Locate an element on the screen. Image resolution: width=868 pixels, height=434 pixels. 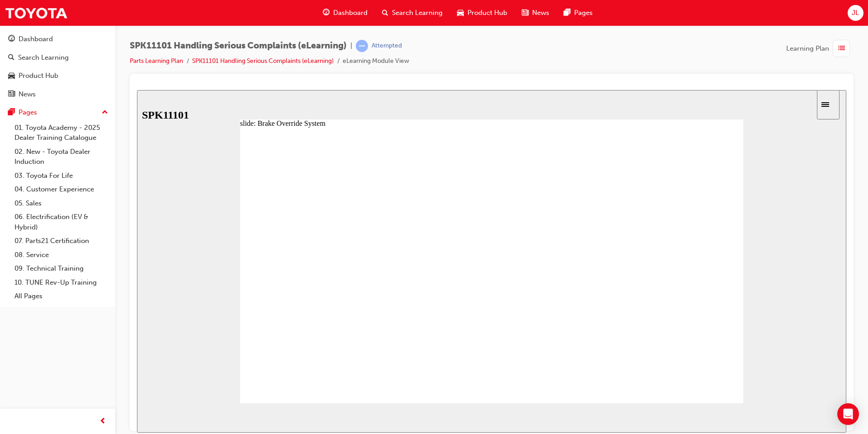
div: News is located at coordinates (27, 94).